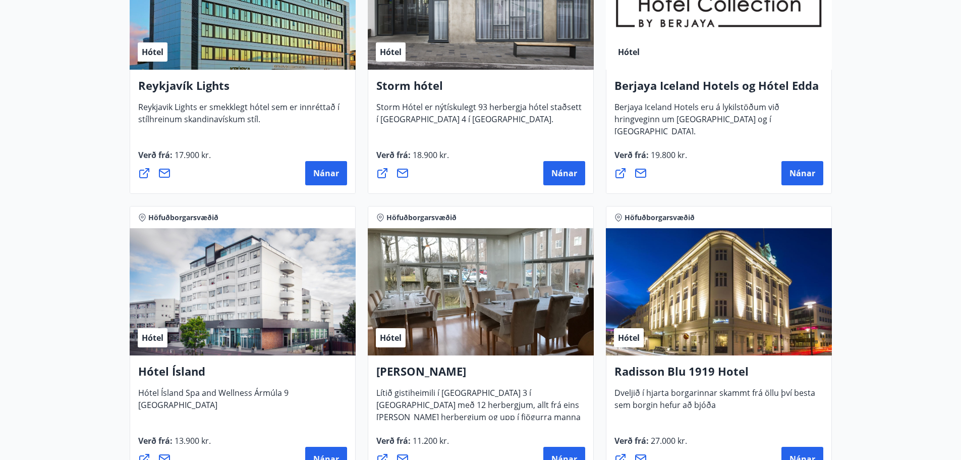 Image resolution: width=961 pixels, height=460 pixels. Describe the element at coordinates (715, 403) in the screenshot. I see `span: Dveljið í hjarta borgarinnar skammt frá öllu því besta sem borgin hefur að bjóða` at that location.